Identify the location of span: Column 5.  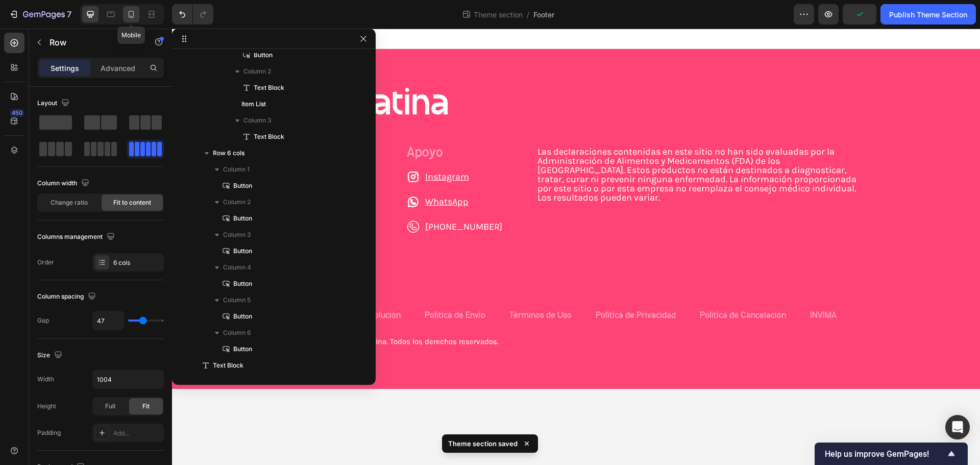
(237, 300).